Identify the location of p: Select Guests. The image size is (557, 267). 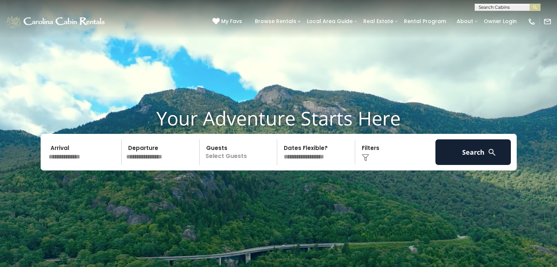
(239, 152).